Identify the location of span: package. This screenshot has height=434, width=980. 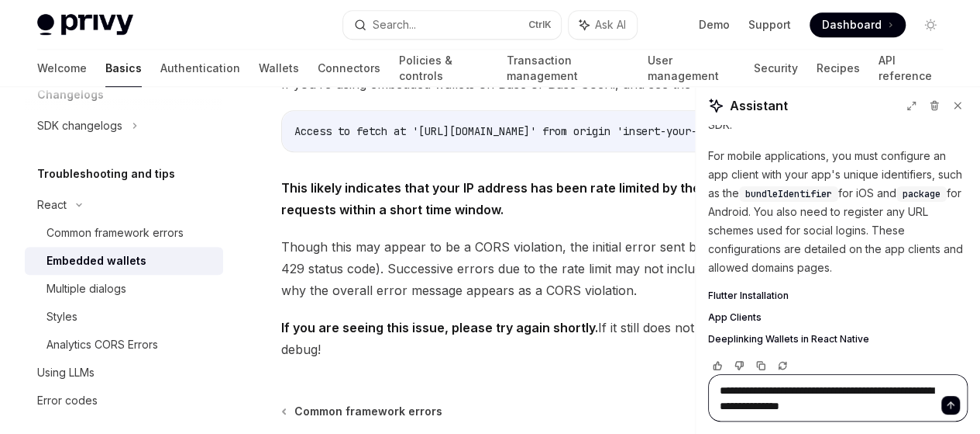
(922, 194).